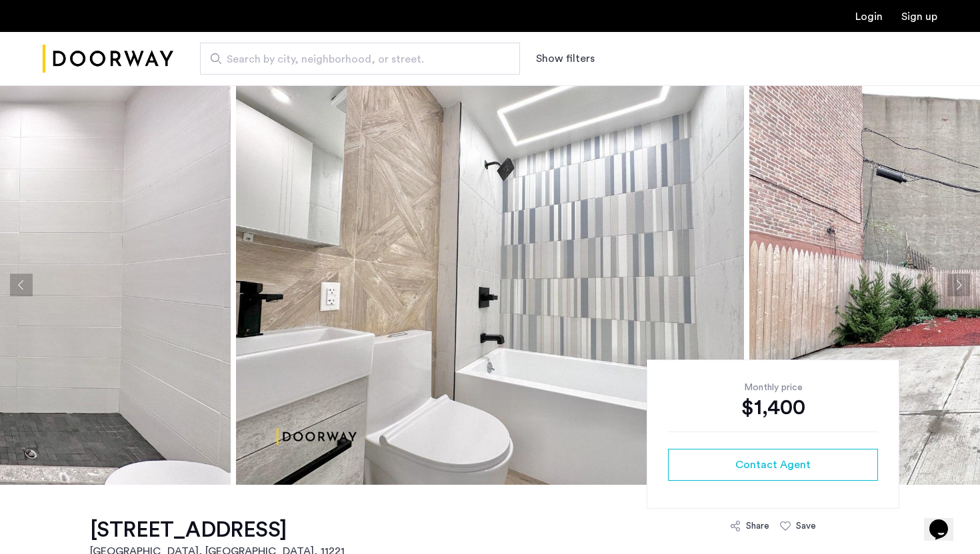 The width and height of the screenshot is (980, 554). I want to click on button: Previous apartment, so click(21, 285).